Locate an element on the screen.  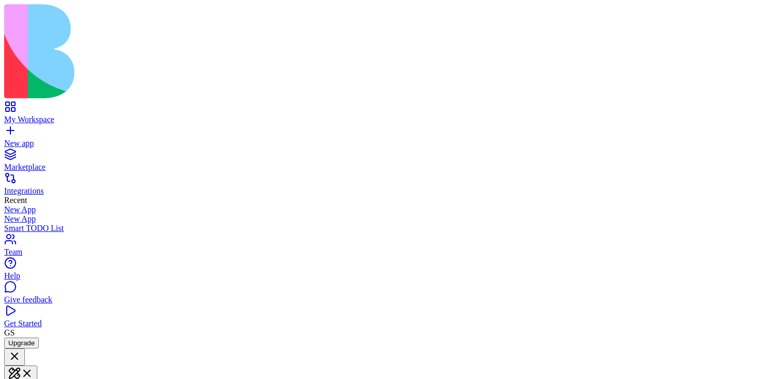
div: Marketplace is located at coordinates (392, 167).